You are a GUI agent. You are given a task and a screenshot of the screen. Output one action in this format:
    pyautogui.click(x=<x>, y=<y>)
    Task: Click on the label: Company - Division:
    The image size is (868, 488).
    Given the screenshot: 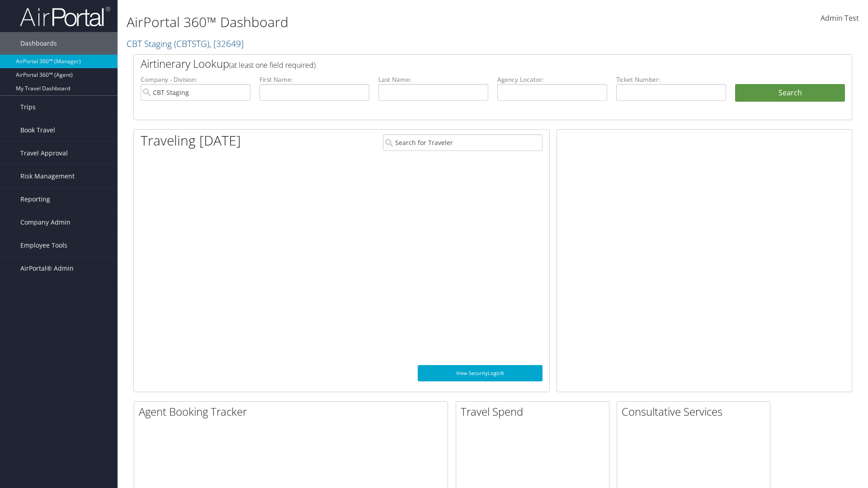 What is the action you would take?
    pyautogui.click(x=195, y=80)
    